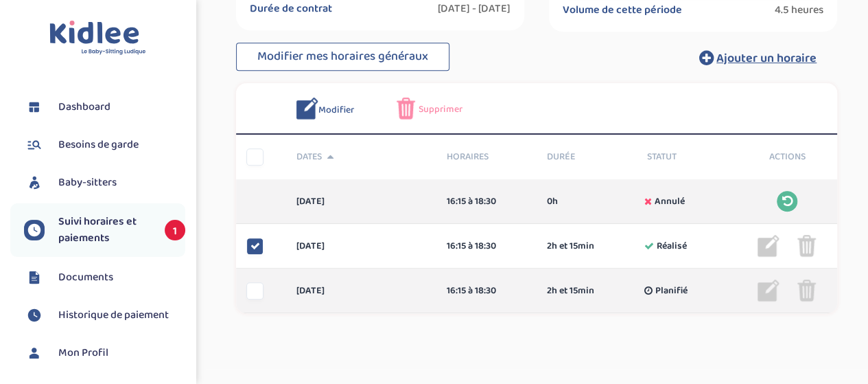 The height and width of the screenshot is (384, 868). What do you see at coordinates (342, 57) in the screenshot?
I see `button: Modifier mes horaires généraux` at bounding box center [342, 57].